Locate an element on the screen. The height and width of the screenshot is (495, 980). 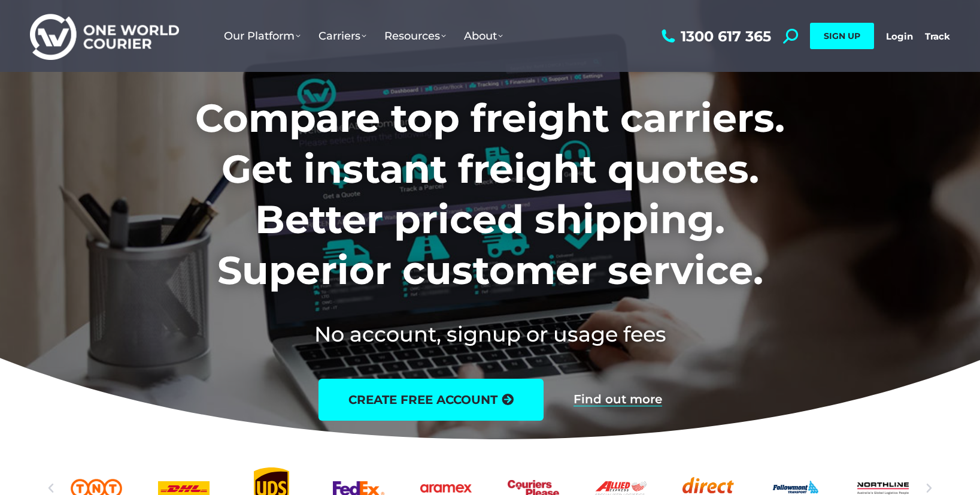
a: create free account is located at coordinates (431, 399).